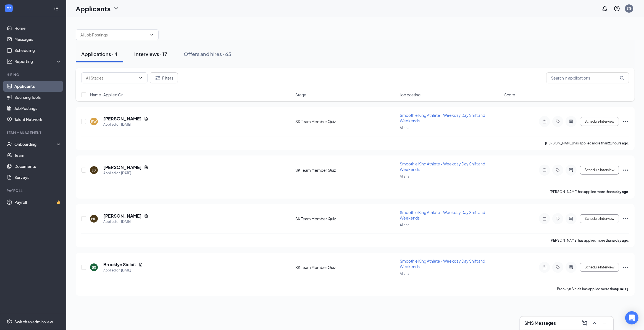 Image resolution: width=644 pixels, height=330 pixels. I want to click on svg: WorkstreamLogo, so click(9, 8).